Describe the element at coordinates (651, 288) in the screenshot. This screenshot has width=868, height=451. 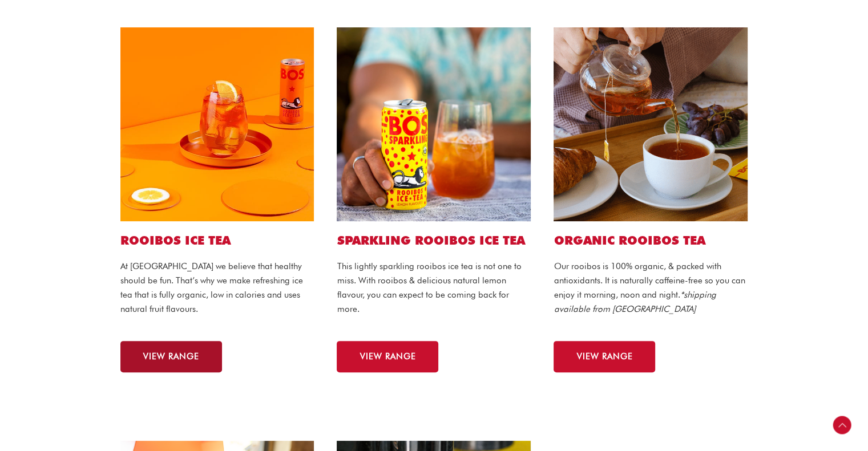
I see `p: Our rooibos is 100% organic, & packed with antioxidants. It is naturally caffeine-free so you can...` at that location.